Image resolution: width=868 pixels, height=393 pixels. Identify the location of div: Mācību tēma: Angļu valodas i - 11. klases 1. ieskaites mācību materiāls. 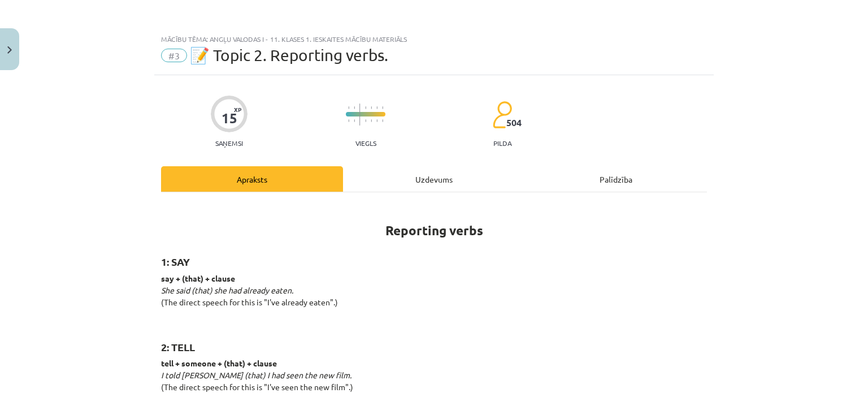
(434, 39).